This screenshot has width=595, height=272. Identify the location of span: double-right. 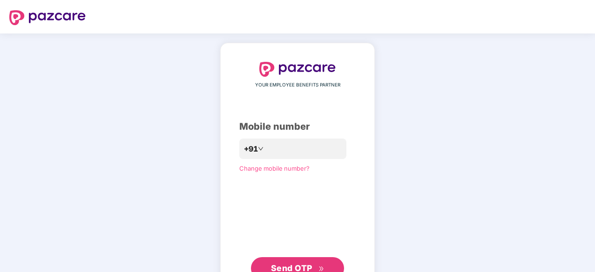
(321, 269).